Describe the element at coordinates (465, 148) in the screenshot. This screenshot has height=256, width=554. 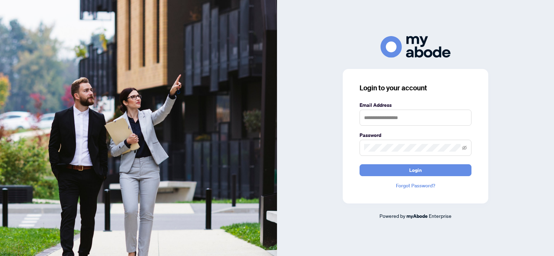
I see `span: eye-invisible` at that location.